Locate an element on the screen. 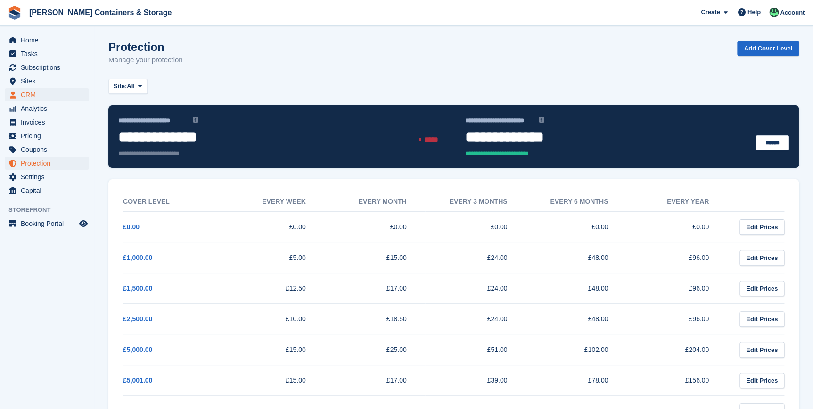  p: Manage your protection is located at coordinates (146, 60).